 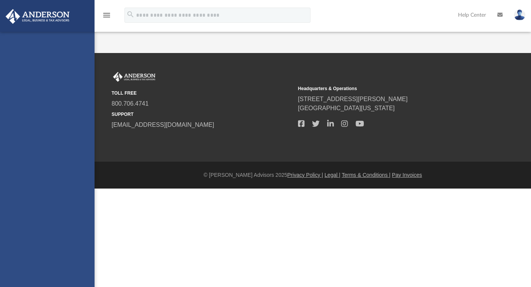 What do you see at coordinates (130, 14) in the screenshot?
I see `i: search` at bounding box center [130, 14].